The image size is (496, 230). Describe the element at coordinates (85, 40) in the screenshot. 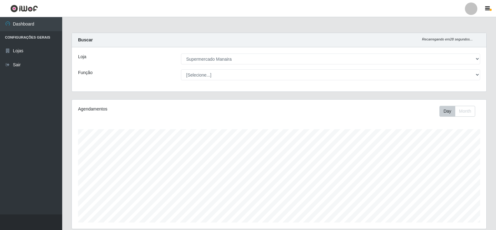

I see `strong: Buscar` at that location.